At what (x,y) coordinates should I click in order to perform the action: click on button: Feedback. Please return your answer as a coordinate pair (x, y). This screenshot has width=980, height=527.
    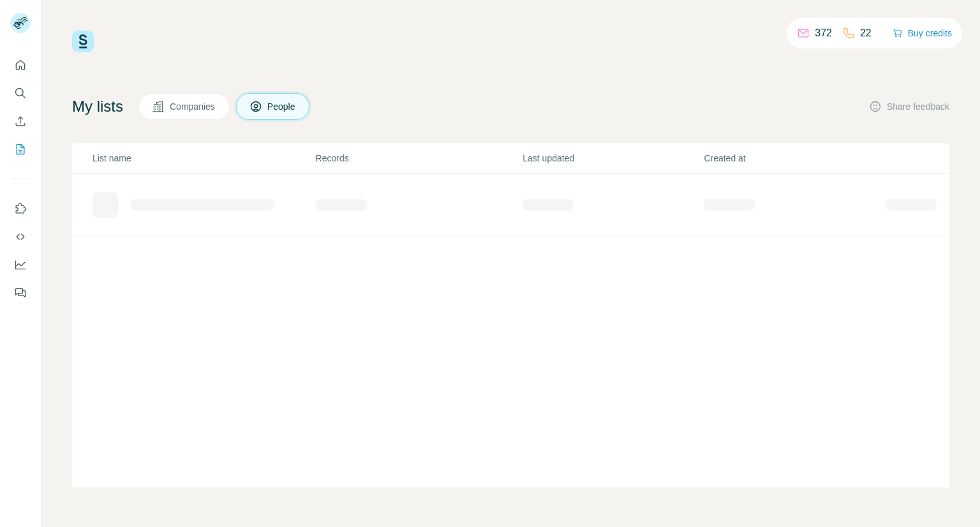
    Looking at the image, I should click on (20, 293).